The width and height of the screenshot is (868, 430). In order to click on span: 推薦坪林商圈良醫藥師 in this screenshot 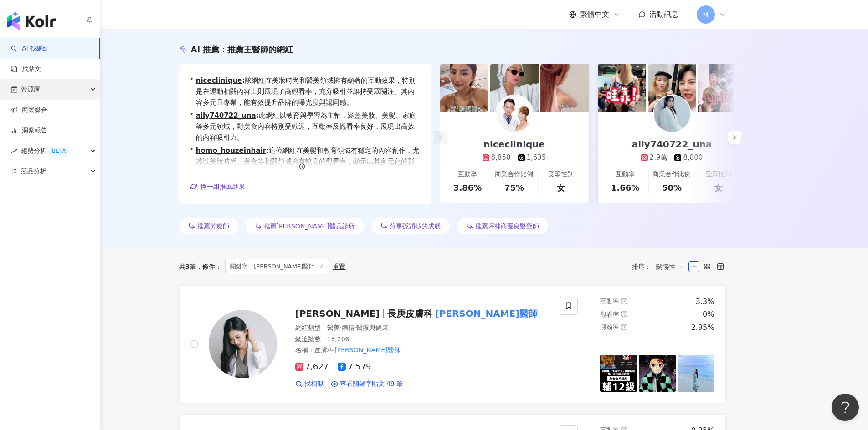, I will do `click(507, 226)`.